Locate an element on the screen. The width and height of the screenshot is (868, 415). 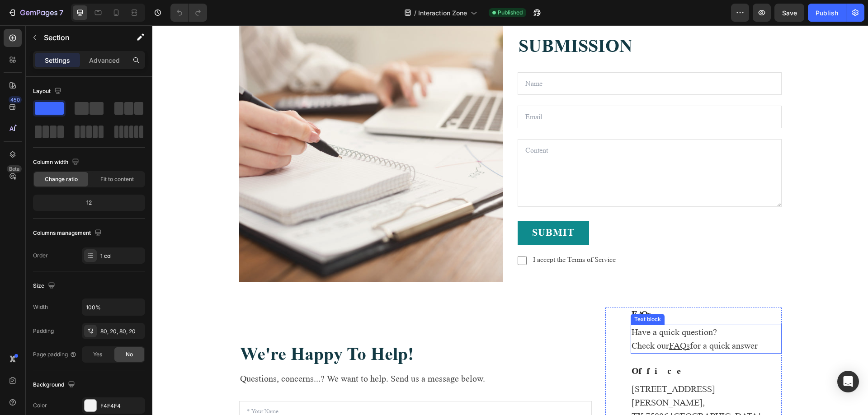
div: Beta is located at coordinates (14, 169).